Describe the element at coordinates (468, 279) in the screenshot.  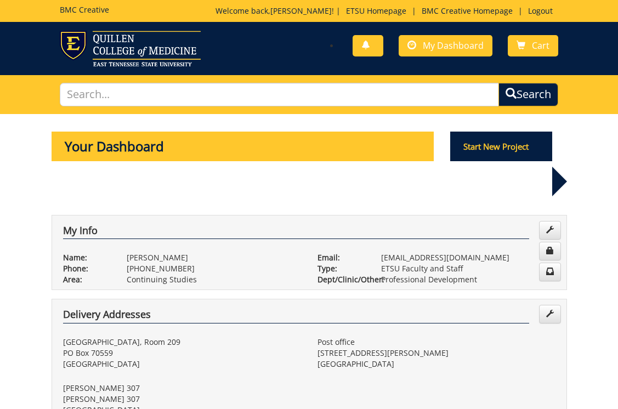
I see `p: Professional Development` at that location.